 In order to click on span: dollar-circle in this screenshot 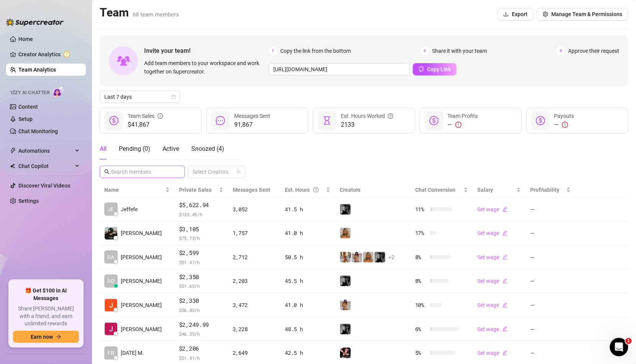, I will do `click(541, 121)`.